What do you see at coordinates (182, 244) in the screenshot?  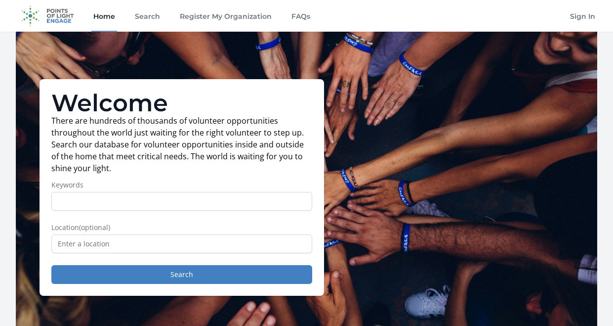 I see `input: Enter a location` at bounding box center [182, 244].